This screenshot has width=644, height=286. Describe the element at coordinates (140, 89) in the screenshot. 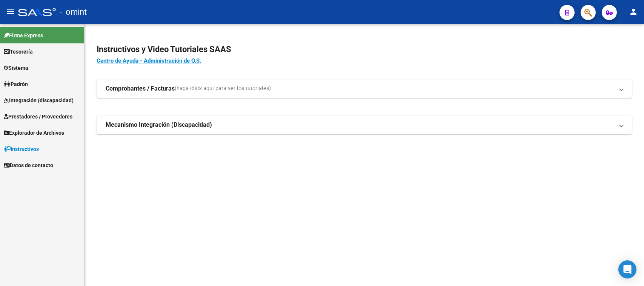

I see `strong: Comprobantes / Facturas` at that location.